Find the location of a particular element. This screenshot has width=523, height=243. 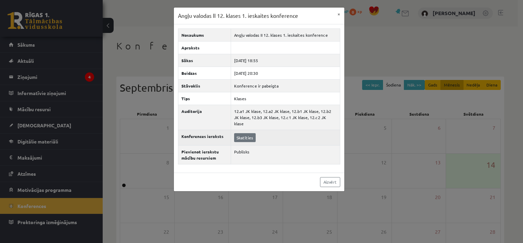

th: Tips is located at coordinates (205, 98).